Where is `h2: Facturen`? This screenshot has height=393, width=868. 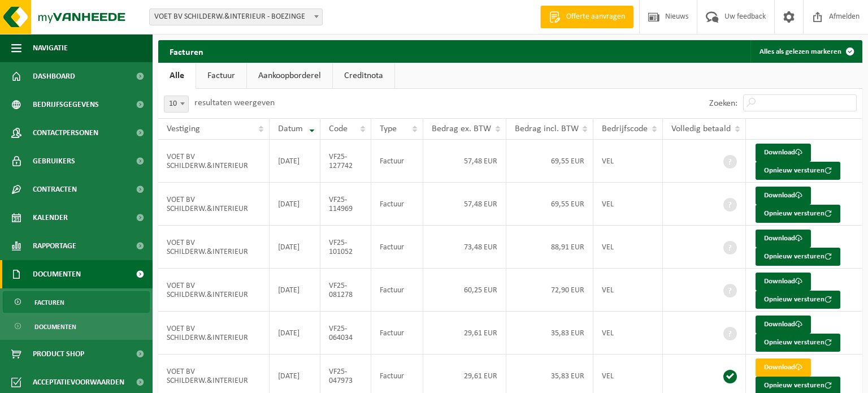
h2: Facturen is located at coordinates (186, 51).